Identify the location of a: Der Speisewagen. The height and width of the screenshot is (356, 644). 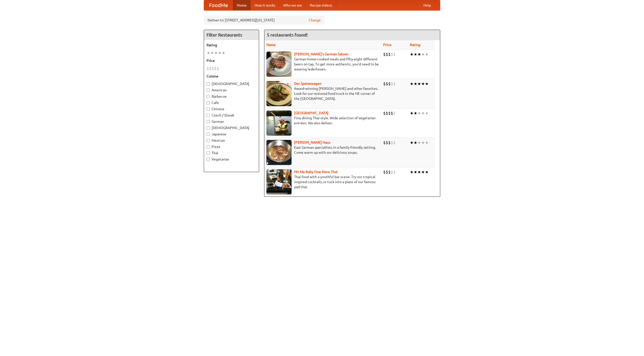
(307, 83).